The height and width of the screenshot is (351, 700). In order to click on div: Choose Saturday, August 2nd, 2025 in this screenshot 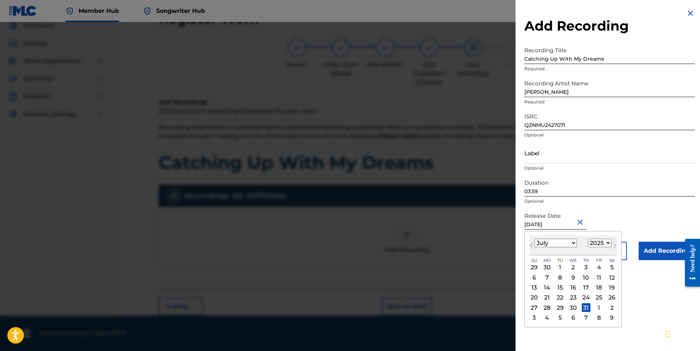, I will do `click(612, 307)`.